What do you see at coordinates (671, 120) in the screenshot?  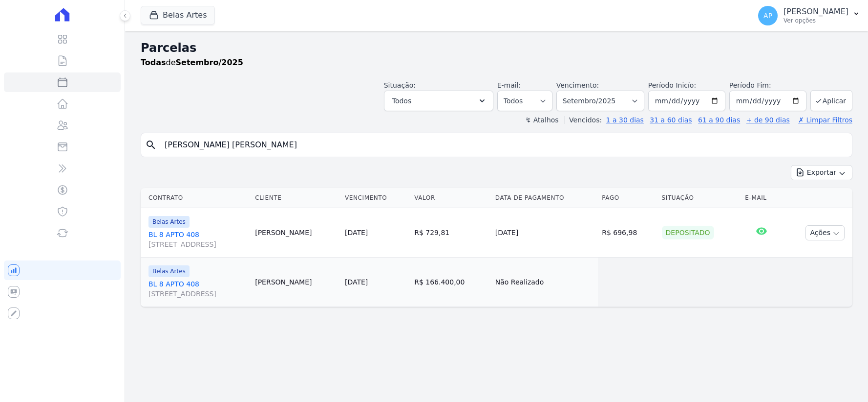 I see `a: 31 a 60 dias` at bounding box center [671, 120].